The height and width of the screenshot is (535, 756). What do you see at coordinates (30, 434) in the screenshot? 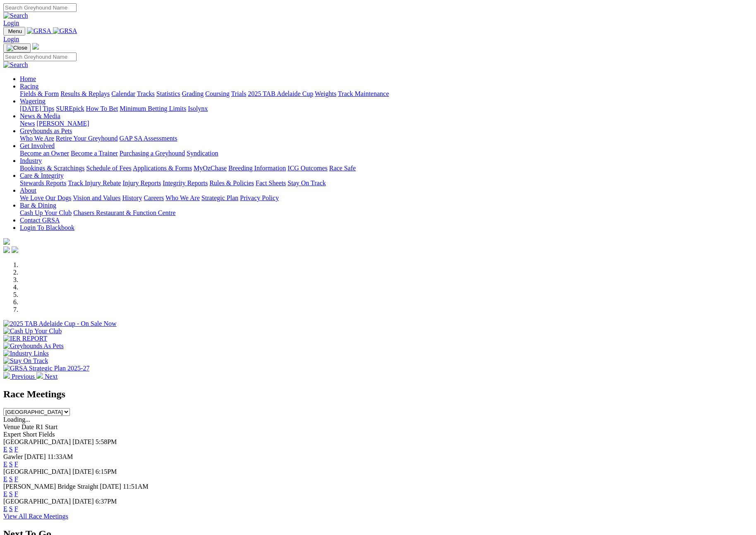
I see `span: Short` at bounding box center [30, 434].